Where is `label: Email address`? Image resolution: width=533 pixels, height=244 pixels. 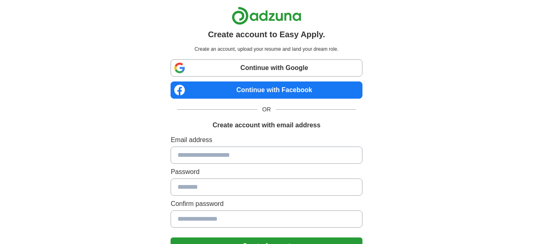
label: Email address is located at coordinates (266, 140).